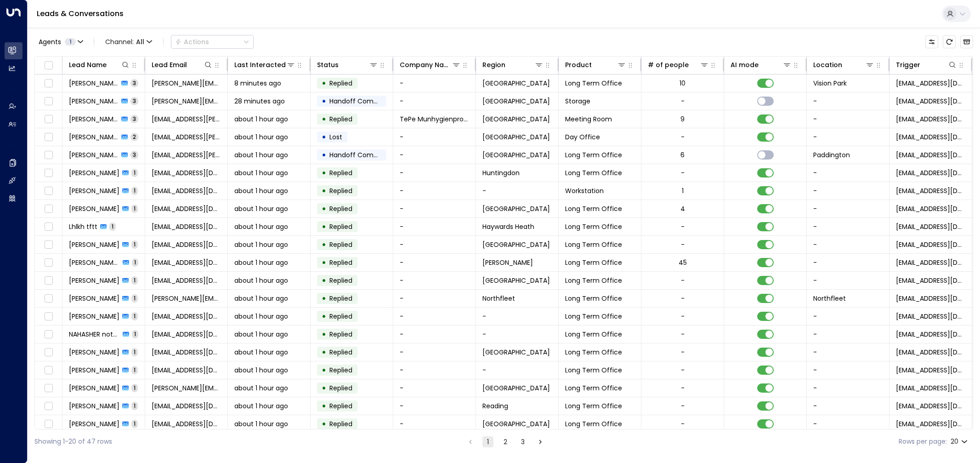 This screenshot has height=463, width=980. Describe the element at coordinates (258, 83) in the screenshot. I see `span: 8 minutes ago` at that location.